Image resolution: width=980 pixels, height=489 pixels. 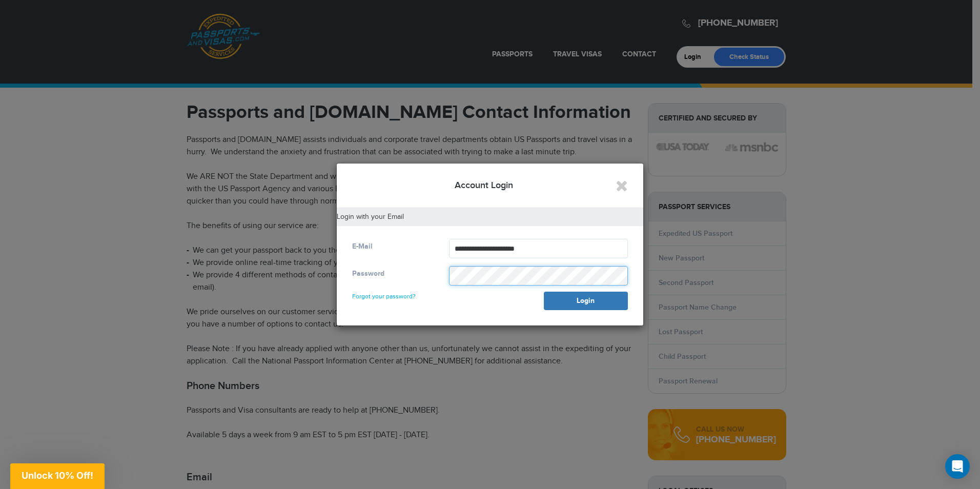 What do you see at coordinates (362, 247) in the screenshot?
I see `label: E-Mail` at bounding box center [362, 247].